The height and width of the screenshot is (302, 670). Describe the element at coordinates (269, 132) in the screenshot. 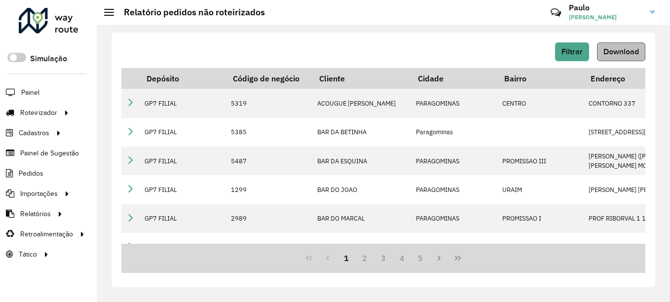

I see `td: 5385` at that location.